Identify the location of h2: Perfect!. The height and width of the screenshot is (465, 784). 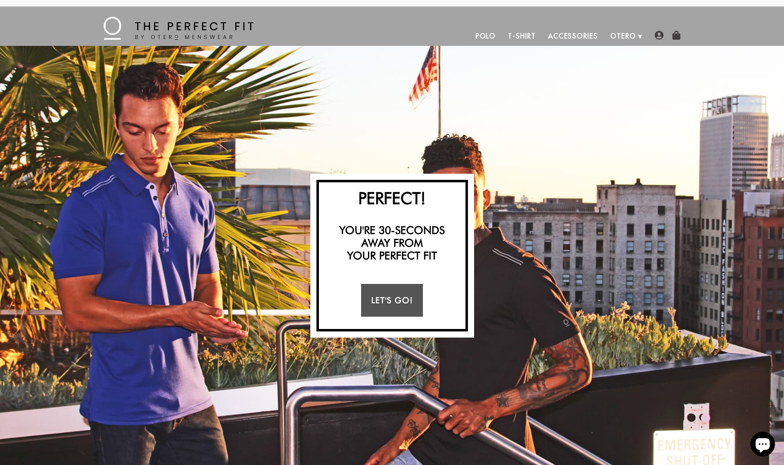
(392, 198).